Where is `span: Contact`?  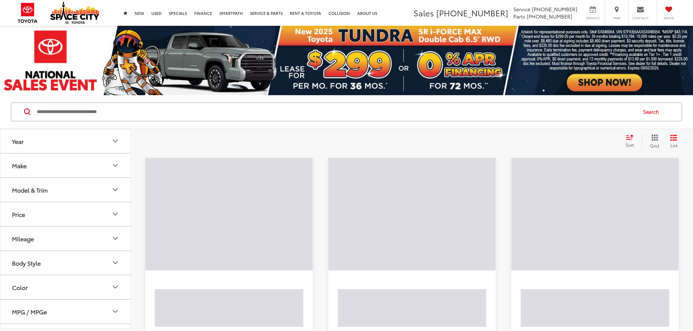 span: Contact is located at coordinates (640, 18).